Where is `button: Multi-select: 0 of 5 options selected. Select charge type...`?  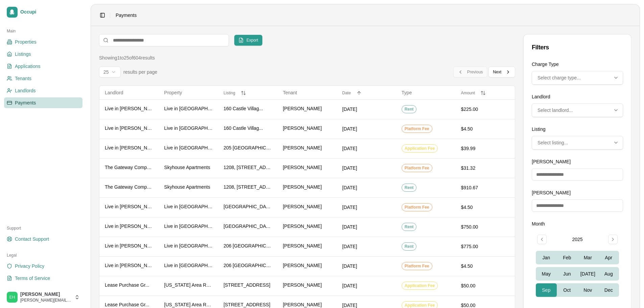 button: Multi-select: 0 of 5 options selected. Select charge type... is located at coordinates (577, 78).